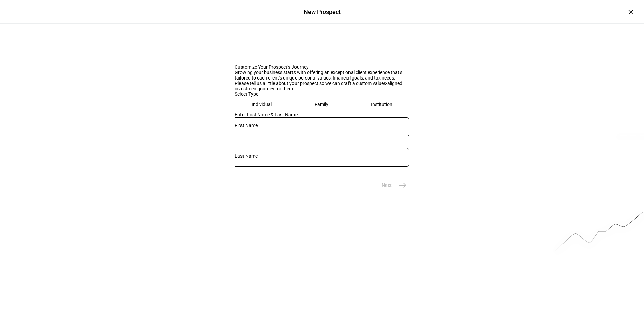  What do you see at coordinates (322, 94) in the screenshot?
I see `div: Select Type` at bounding box center [322, 94].